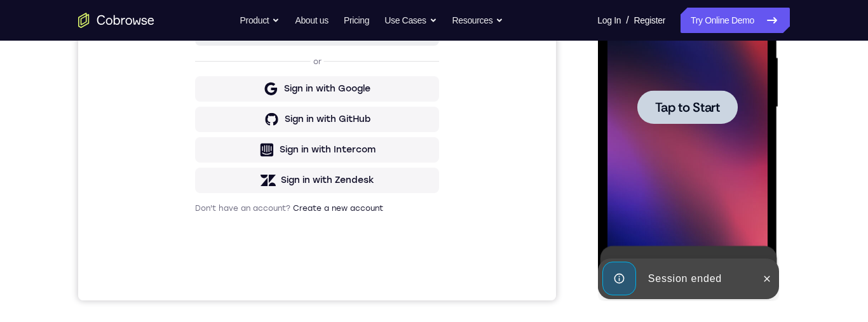  Describe the element at coordinates (239, 187) in the screenshot. I see `p: or` at that location.